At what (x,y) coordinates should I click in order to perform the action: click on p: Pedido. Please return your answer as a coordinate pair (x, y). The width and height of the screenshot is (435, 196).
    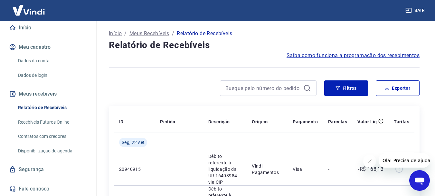
    Looking at the image, I should click on (168, 122).